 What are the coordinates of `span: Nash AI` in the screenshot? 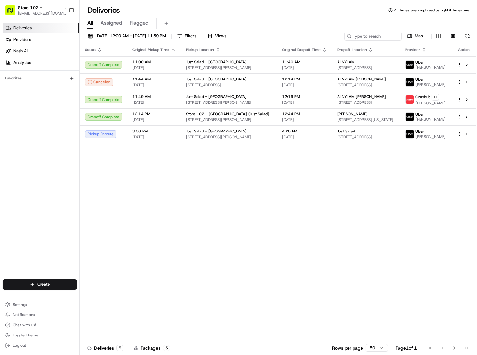 It's located at (20, 51).